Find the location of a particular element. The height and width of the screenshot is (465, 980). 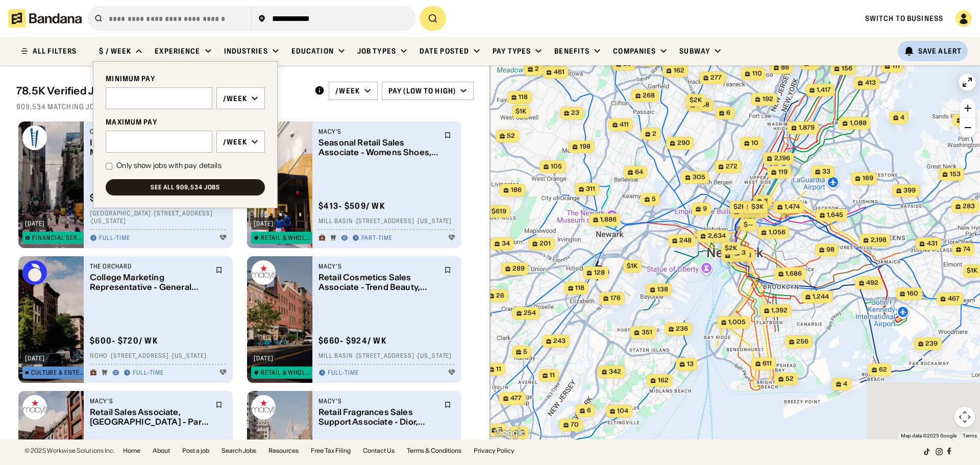

span: 23 is located at coordinates (627, 64).